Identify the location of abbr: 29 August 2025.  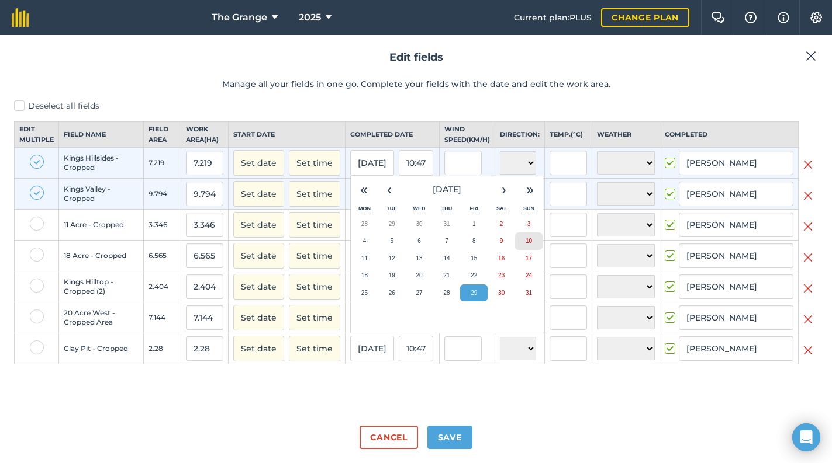
(473, 293).